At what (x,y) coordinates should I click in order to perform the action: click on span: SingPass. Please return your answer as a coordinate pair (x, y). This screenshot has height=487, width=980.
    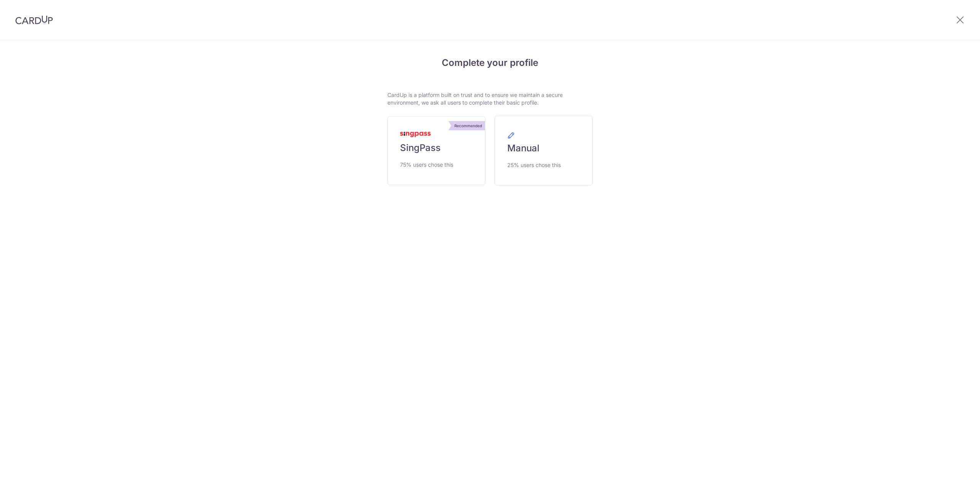
    Looking at the image, I should click on (420, 148).